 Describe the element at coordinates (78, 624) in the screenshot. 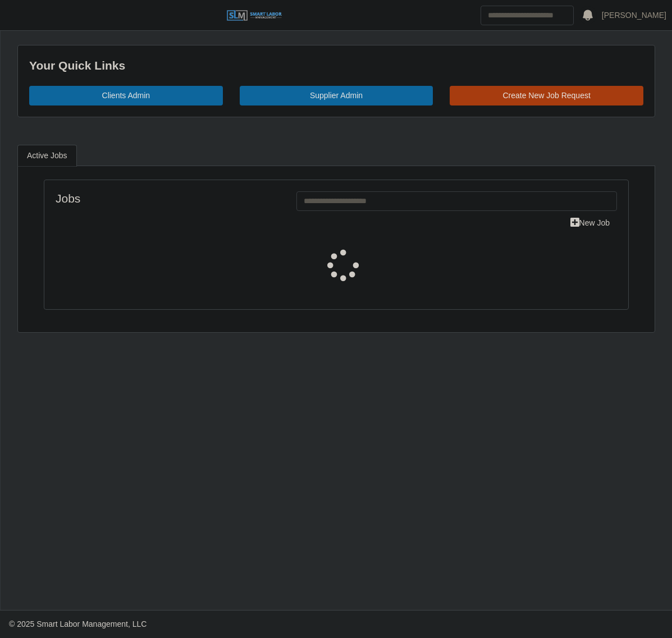

I see `span: © 2025 Smart Labor Management, LLC` at that location.